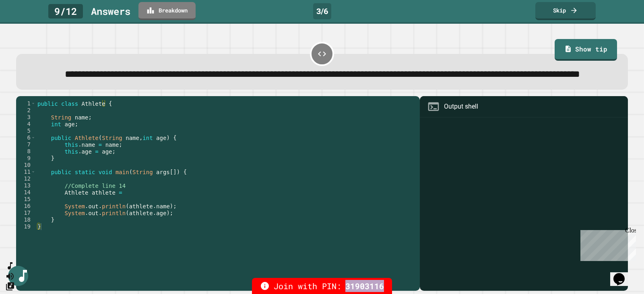  Describe the element at coordinates (26, 117) in the screenshot. I see `div: 3` at that location.